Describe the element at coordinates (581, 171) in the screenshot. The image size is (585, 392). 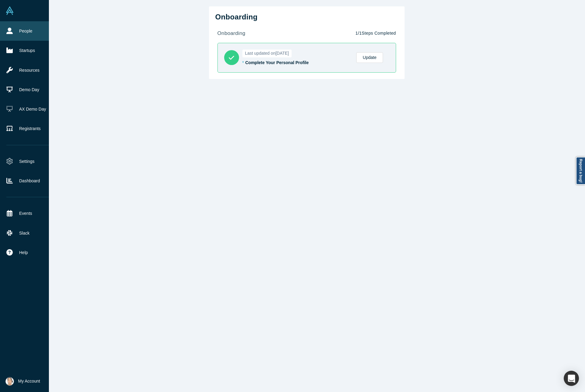
I see `a: Report a bug!` at that location.